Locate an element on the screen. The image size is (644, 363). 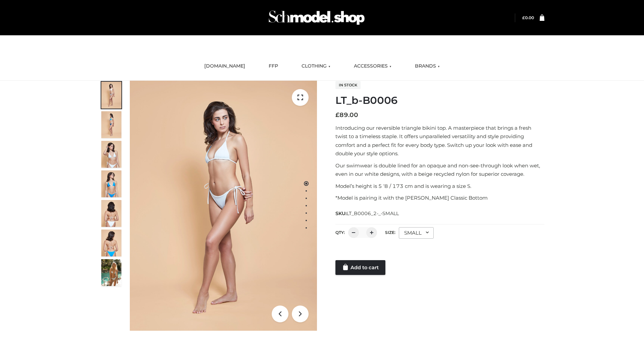
img: Schmodel Admin 964 is located at coordinates (317, 18).